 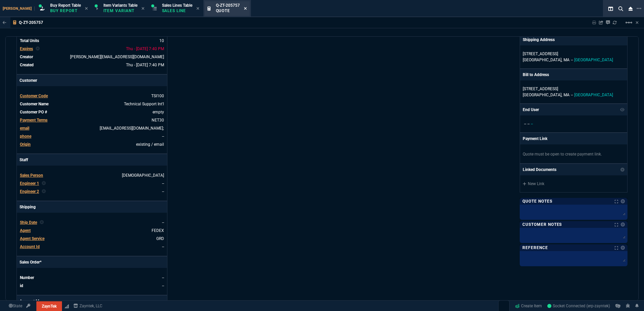 I want to click on span: Creator, so click(x=26, y=57).